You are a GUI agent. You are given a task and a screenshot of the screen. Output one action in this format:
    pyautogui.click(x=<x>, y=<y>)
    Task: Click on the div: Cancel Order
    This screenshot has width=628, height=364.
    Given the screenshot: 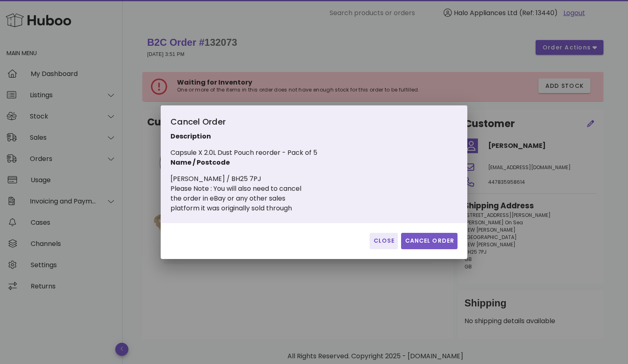 What is the action you would take?
    pyautogui.click(x=262, y=123)
    